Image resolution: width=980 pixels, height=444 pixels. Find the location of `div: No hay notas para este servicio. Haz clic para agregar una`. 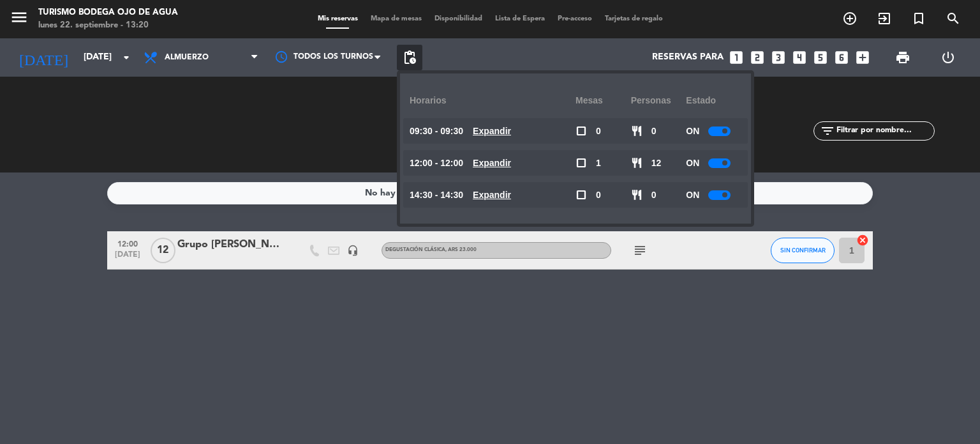

div: No hay notas para este servicio. Haz clic para agregar una is located at coordinates (490, 193).